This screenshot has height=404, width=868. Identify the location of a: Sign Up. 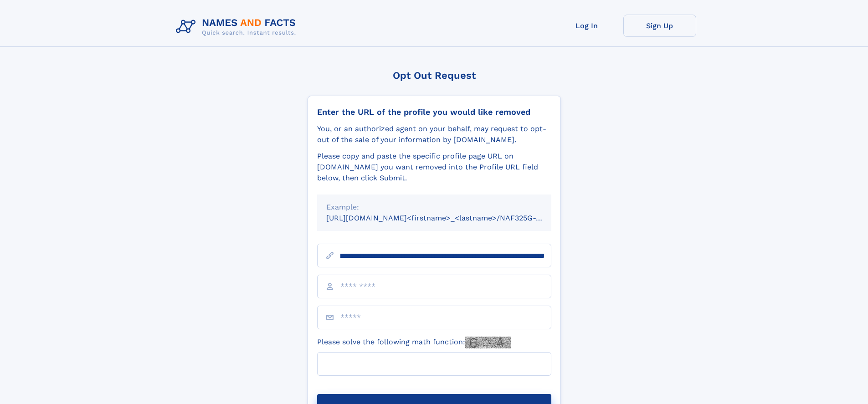
(660, 25).